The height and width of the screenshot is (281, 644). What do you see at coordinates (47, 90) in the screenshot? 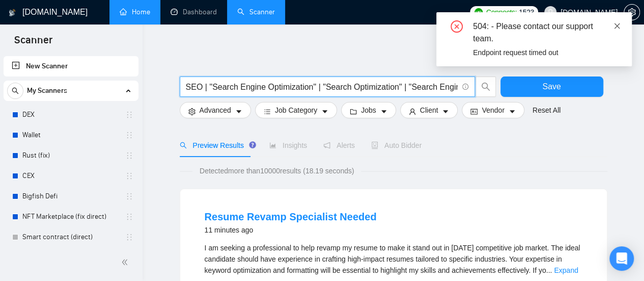
I see `span: My Scanners` at bounding box center [47, 90].